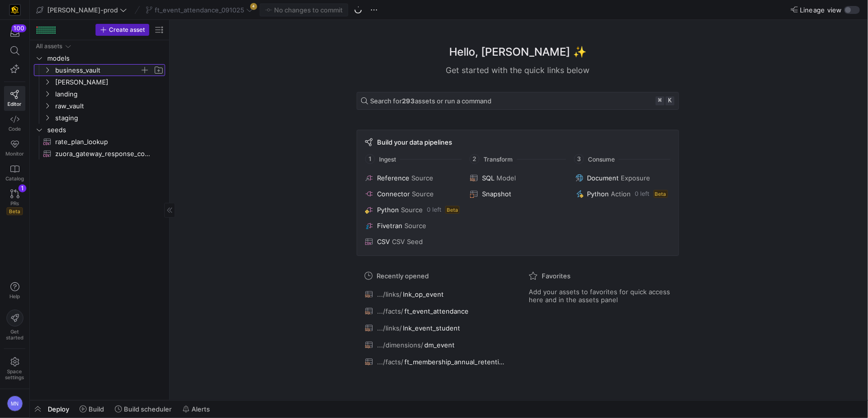 Image resolution: width=868 pixels, height=418 pixels. Describe the element at coordinates (14, 173) in the screenshot. I see `a: Catalog` at that location.